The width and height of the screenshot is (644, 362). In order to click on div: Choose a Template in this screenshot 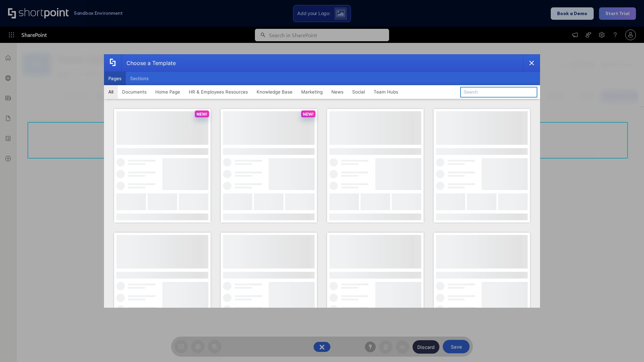, I will do `click(148, 63)`.